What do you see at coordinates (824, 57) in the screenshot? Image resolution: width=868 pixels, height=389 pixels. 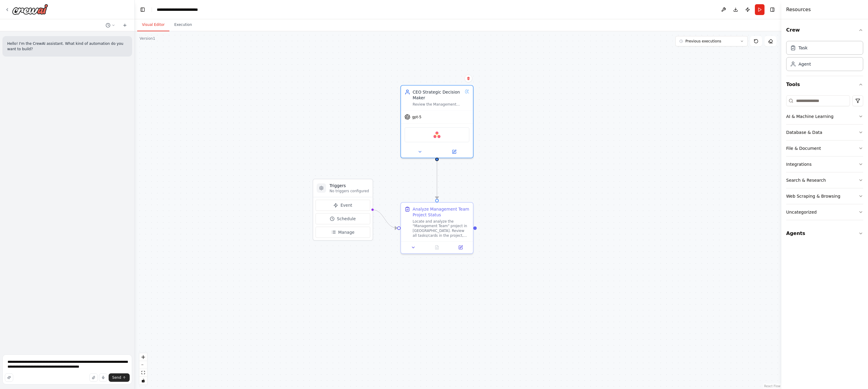 I see `div: Crew` at bounding box center [824, 57].